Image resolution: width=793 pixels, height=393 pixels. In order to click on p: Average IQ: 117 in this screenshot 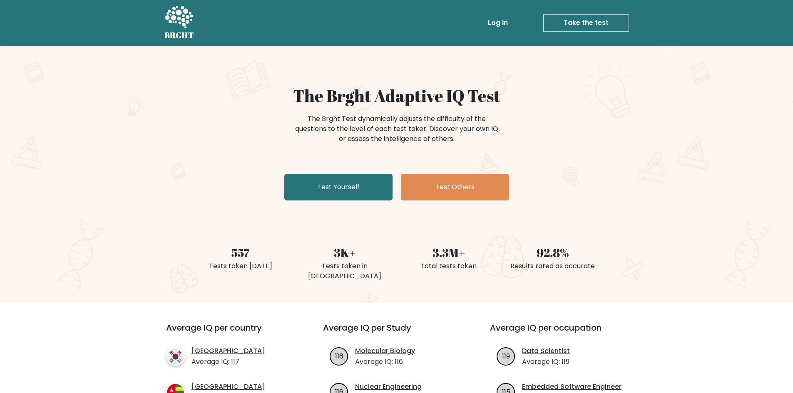, I will do `click(228, 362)`.